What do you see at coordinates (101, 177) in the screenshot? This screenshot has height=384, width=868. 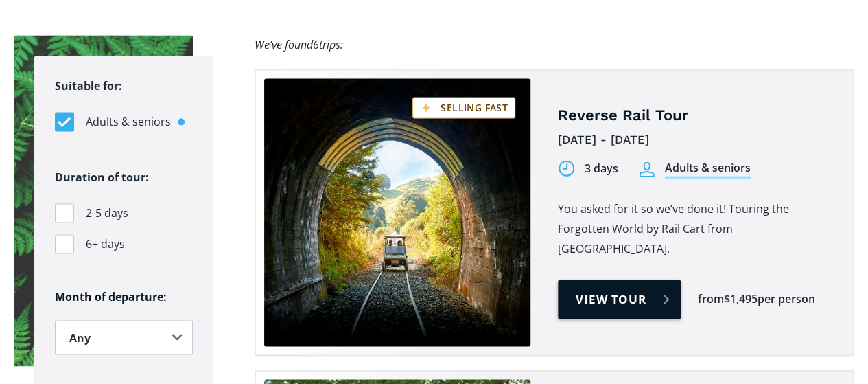 I see `legend: Duration of tour:` at bounding box center [101, 177].